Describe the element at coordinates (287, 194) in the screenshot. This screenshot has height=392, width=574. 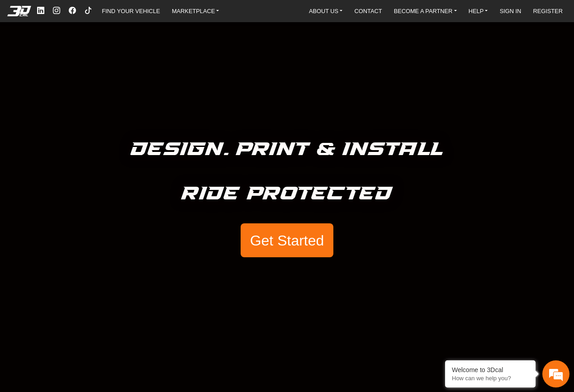
I see `h5: Ride Protected` at that location.